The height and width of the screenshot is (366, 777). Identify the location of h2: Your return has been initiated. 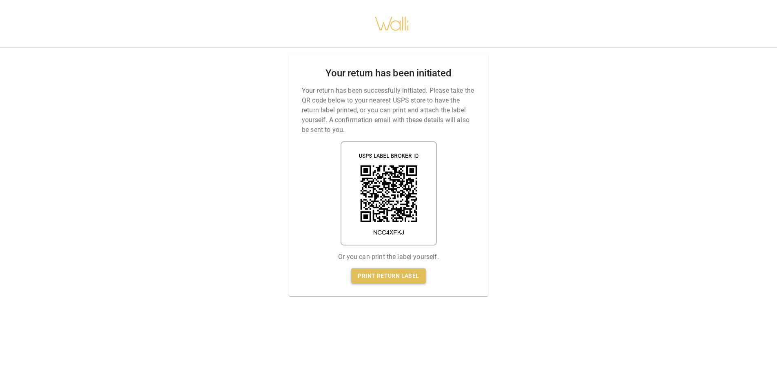
(388, 73).